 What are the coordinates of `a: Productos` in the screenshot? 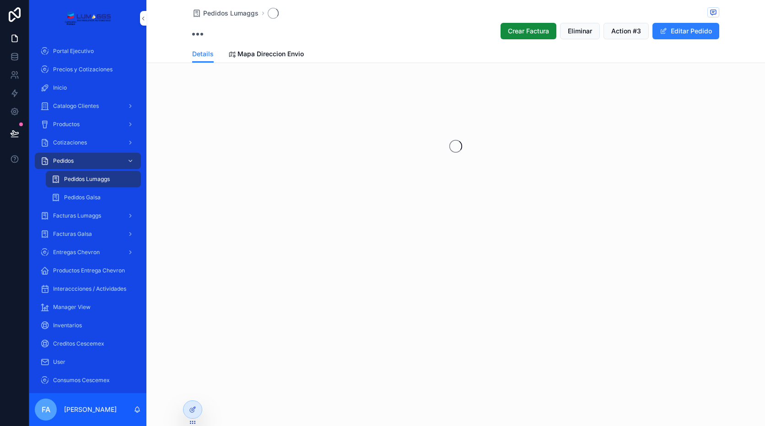 It's located at (88, 124).